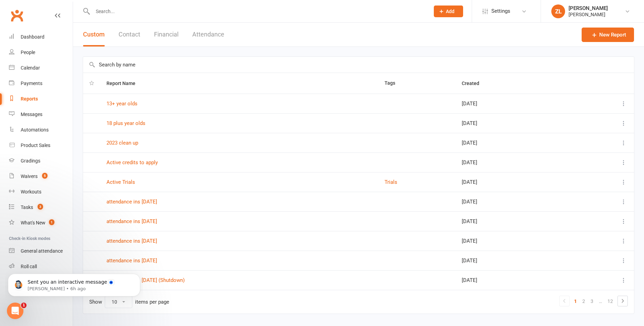 The width and height of the screenshot is (644, 326). I want to click on a: General attendance kiosk mode, so click(41, 251).